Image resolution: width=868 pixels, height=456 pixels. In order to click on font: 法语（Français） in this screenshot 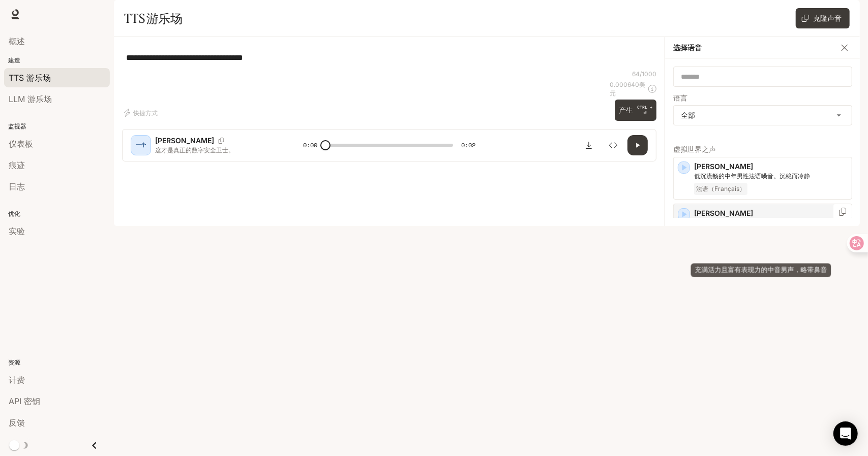, I will do `click(720, 189)`.